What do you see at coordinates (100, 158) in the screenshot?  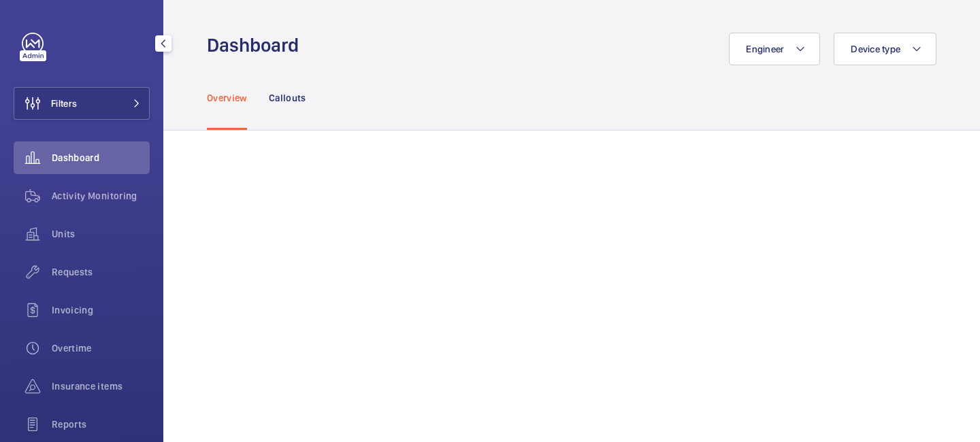 I see `span: Dashboard` at bounding box center [100, 158].